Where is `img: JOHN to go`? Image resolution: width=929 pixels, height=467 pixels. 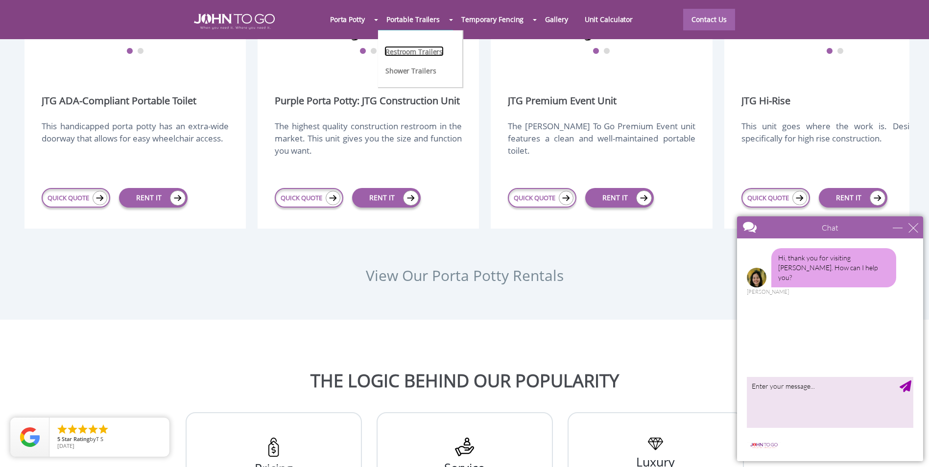 img: JOHN to go is located at coordinates (234, 22).